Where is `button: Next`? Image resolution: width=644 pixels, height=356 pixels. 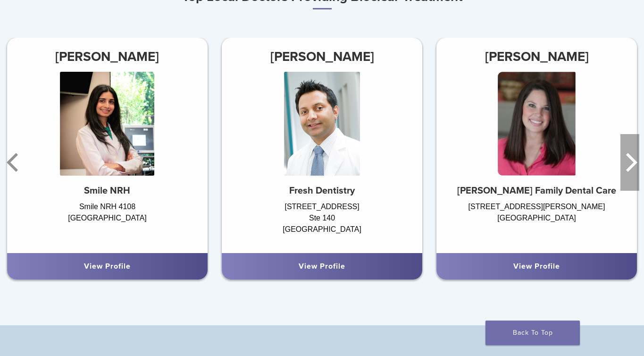 button: Next is located at coordinates (630, 162).